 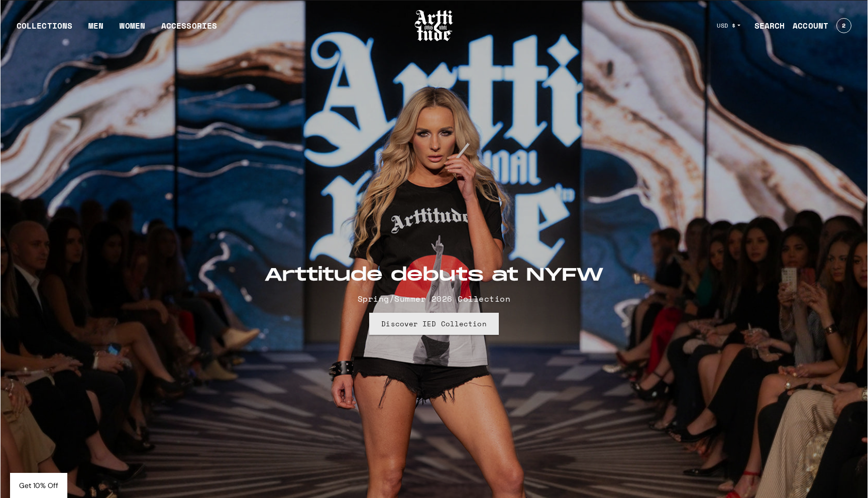 What do you see at coordinates (806, 26) in the screenshot?
I see `a: ACCOUNT` at bounding box center [806, 26].